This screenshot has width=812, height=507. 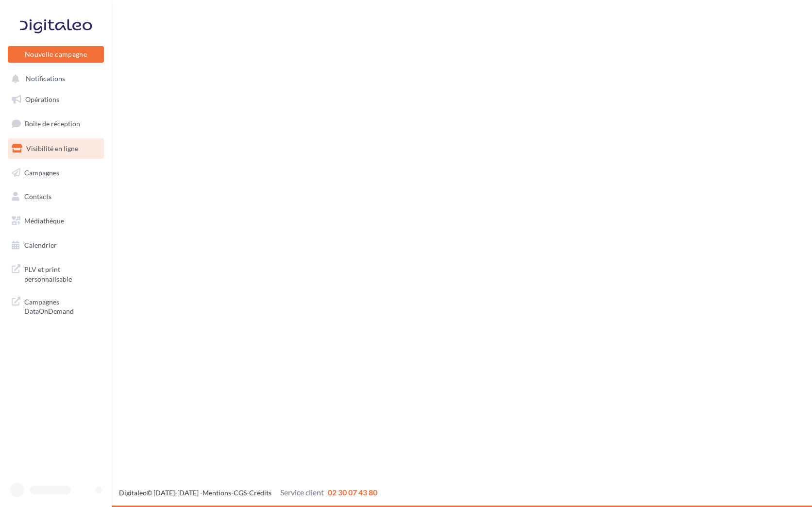 What do you see at coordinates (56, 149) in the screenshot?
I see `a: Visibilité en ligne` at bounding box center [56, 149].